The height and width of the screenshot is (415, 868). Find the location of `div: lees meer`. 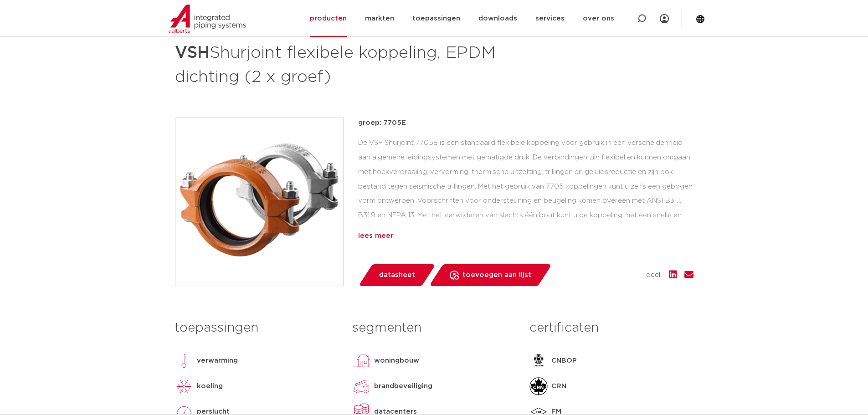

div: lees meer is located at coordinates (526, 236).